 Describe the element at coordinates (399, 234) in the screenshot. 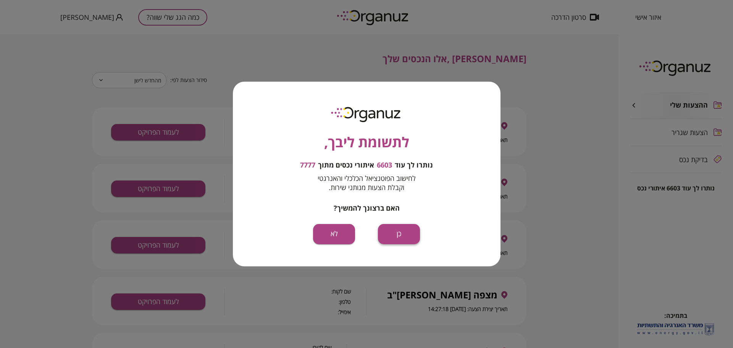

I see `button: כן` at that location.